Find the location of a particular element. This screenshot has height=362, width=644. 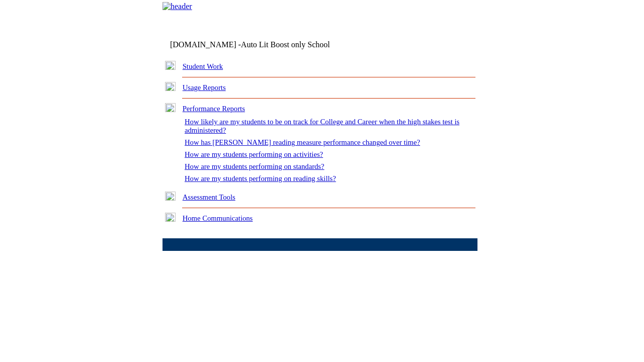

a: How are my students performing on standards? is located at coordinates (254, 167).